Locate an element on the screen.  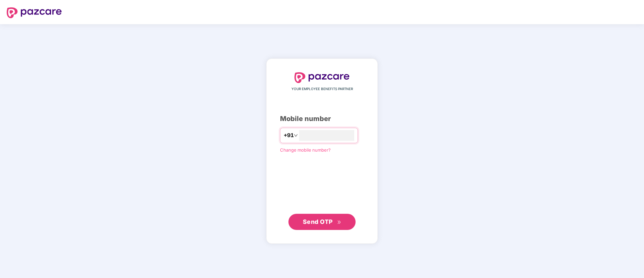
div: Mobile number is located at coordinates (322, 118).